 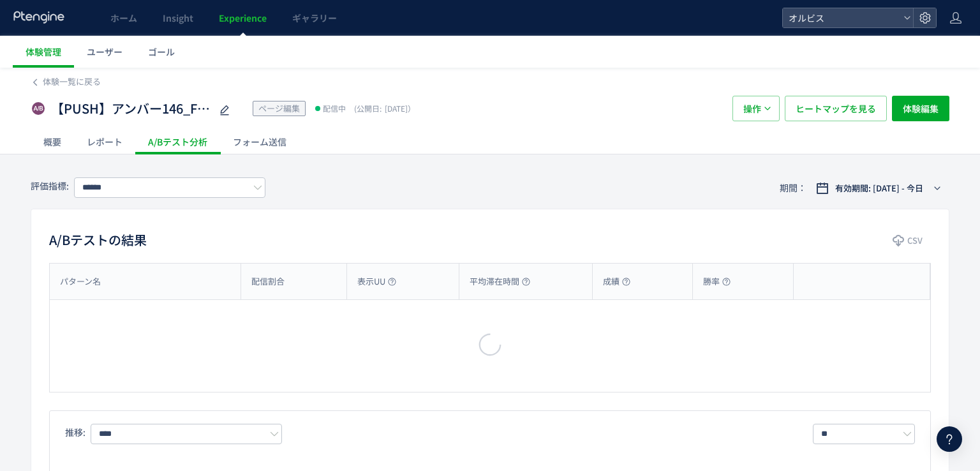 What do you see at coordinates (178, 18) in the screenshot?
I see `span: Insight` at bounding box center [178, 18].